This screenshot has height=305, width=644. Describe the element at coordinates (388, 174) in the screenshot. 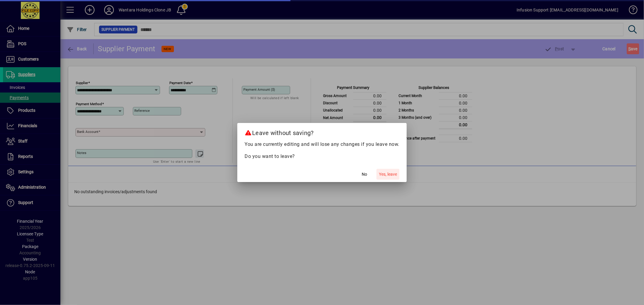

I see `span: Yes, leave` at that location.